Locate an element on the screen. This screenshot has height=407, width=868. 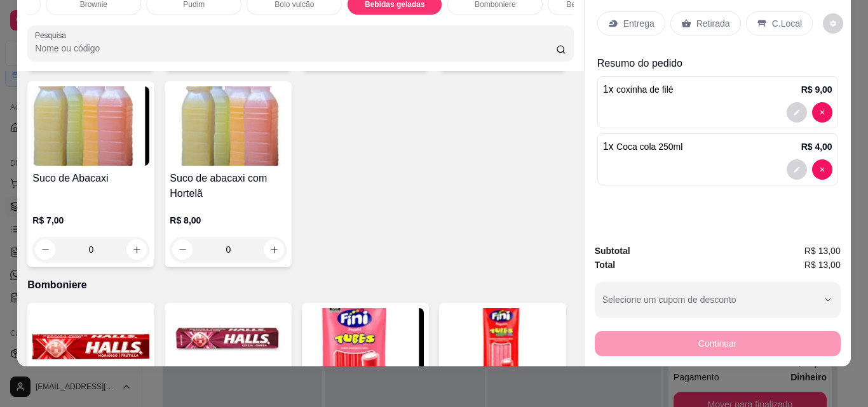
p: Retirada is located at coordinates (713, 24).